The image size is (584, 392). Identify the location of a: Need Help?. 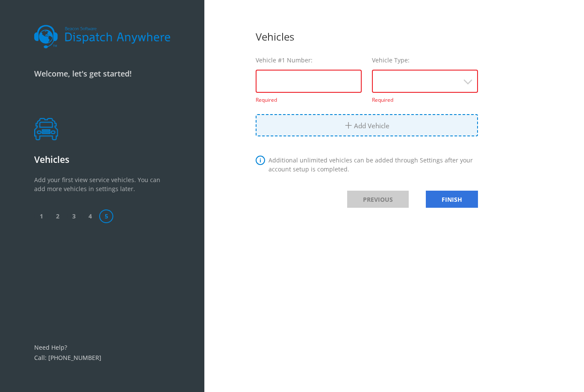
(51, 347).